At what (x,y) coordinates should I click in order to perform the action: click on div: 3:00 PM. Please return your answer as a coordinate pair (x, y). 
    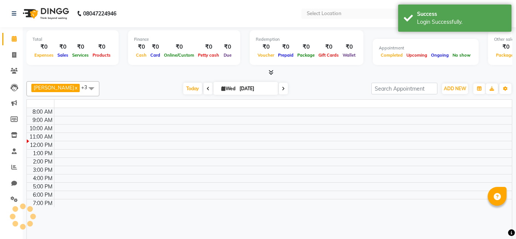
    Looking at the image, I should click on (43, 170).